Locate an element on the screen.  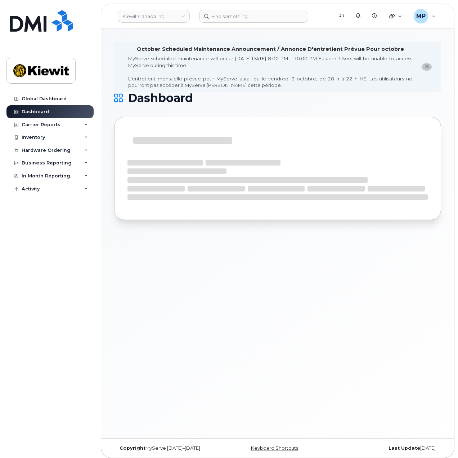
span: Dashboard is located at coordinates (160, 98).